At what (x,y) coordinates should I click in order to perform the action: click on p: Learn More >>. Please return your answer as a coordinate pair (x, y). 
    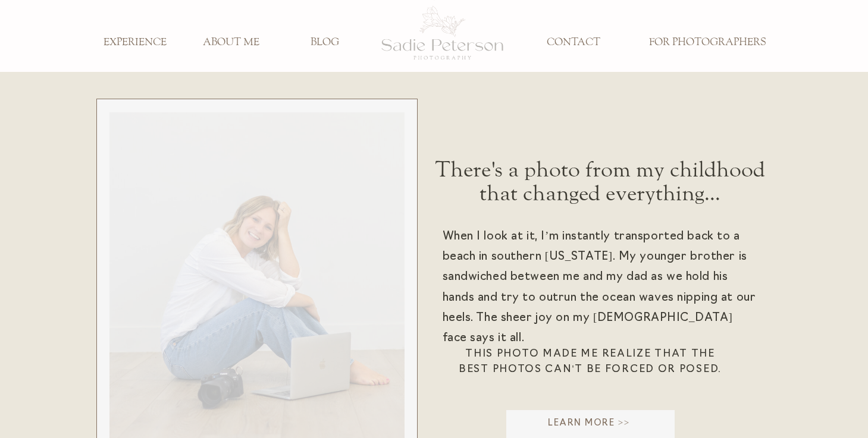
    Looking at the image, I should click on (589, 426).